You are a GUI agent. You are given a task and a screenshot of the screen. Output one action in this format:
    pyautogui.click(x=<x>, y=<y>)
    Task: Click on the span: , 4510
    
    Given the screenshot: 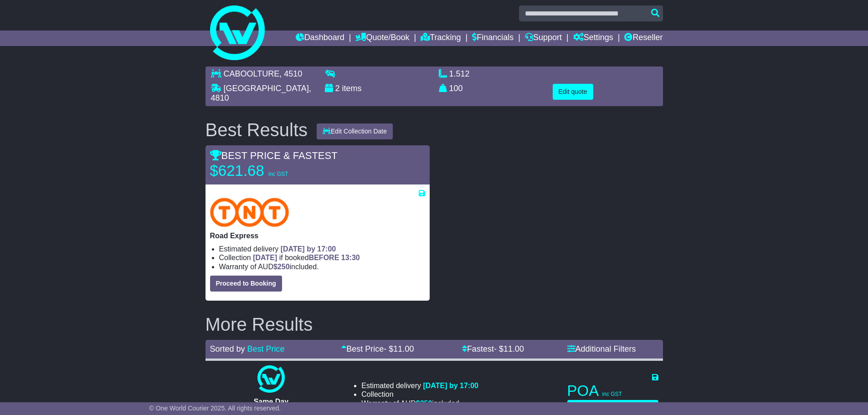 What is the action you would take?
    pyautogui.click(x=290, y=74)
    